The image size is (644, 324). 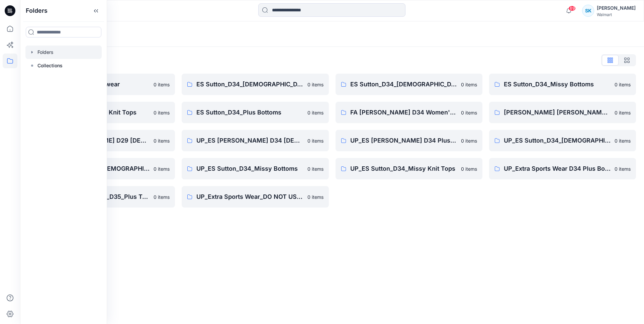 What do you see at coordinates (255, 113) in the screenshot?
I see `a: ES Sutton_D34_Plus Bottoms0 items` at bounding box center [255, 113].